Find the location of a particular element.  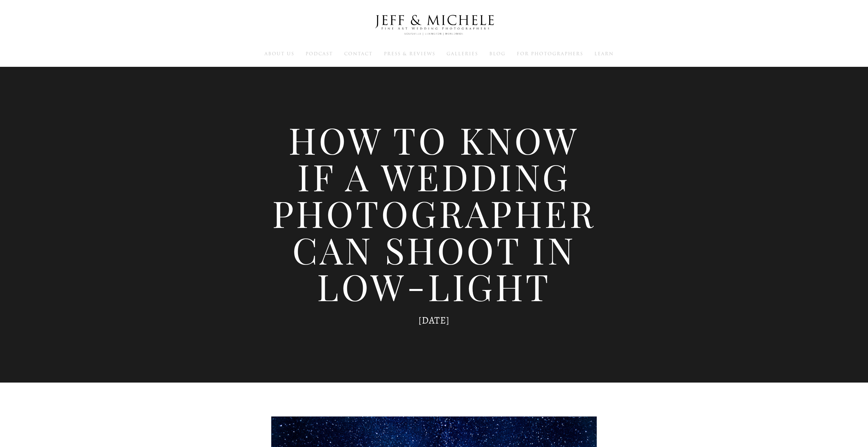

span: Learn is located at coordinates (603, 54).